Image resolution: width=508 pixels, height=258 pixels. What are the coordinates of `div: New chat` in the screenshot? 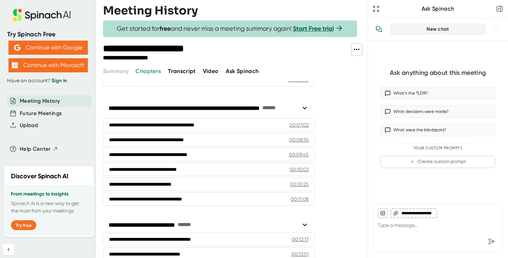 It's located at (438, 29).